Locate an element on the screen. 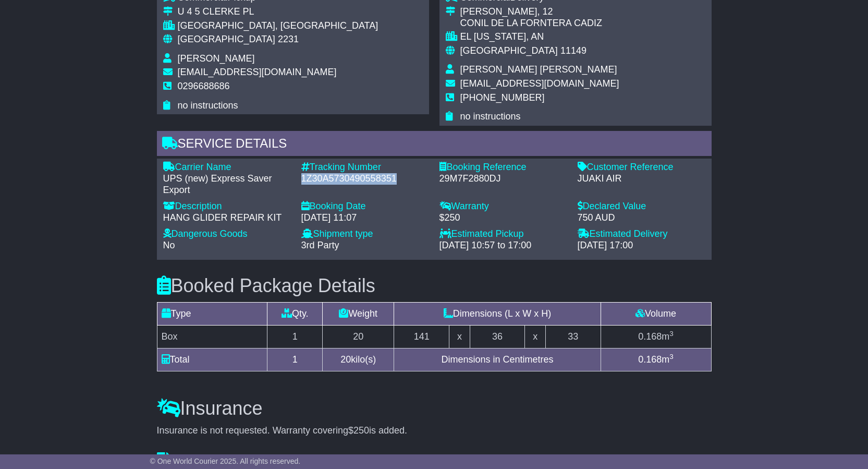  span: 11149 is located at coordinates (574, 51).